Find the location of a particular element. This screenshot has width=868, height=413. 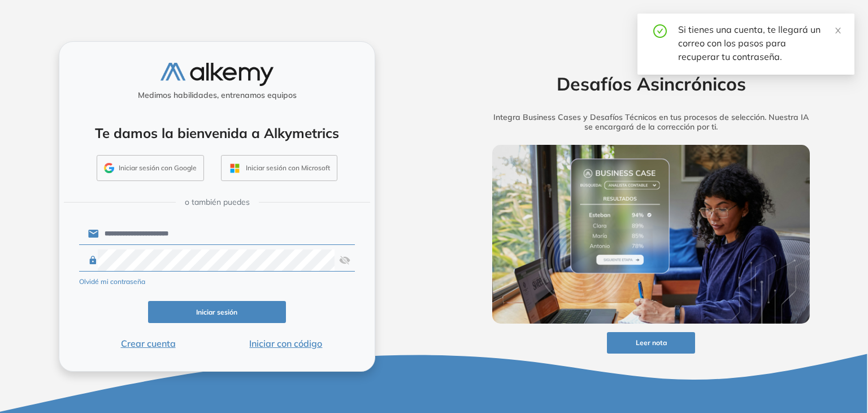

button: Iniciar sesión is located at coordinates (217, 312).